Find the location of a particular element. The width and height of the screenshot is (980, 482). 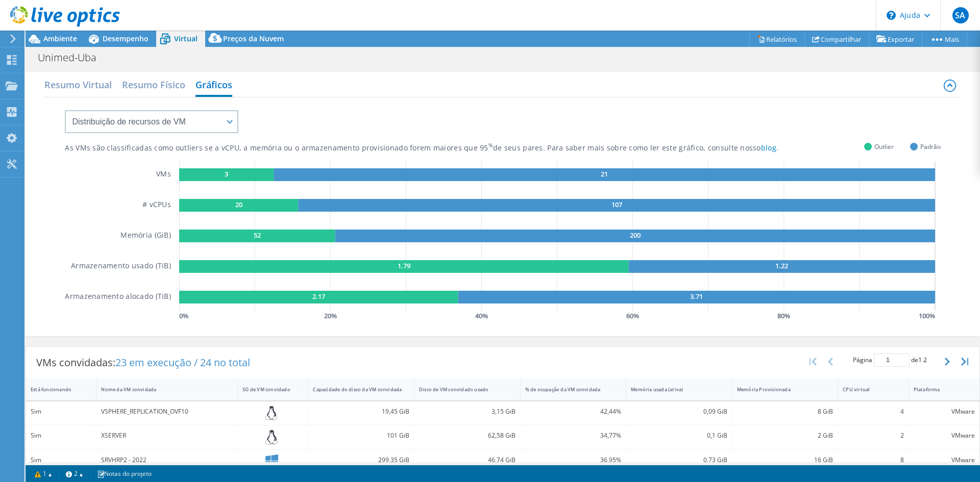

a: Mais is located at coordinates (944, 39).